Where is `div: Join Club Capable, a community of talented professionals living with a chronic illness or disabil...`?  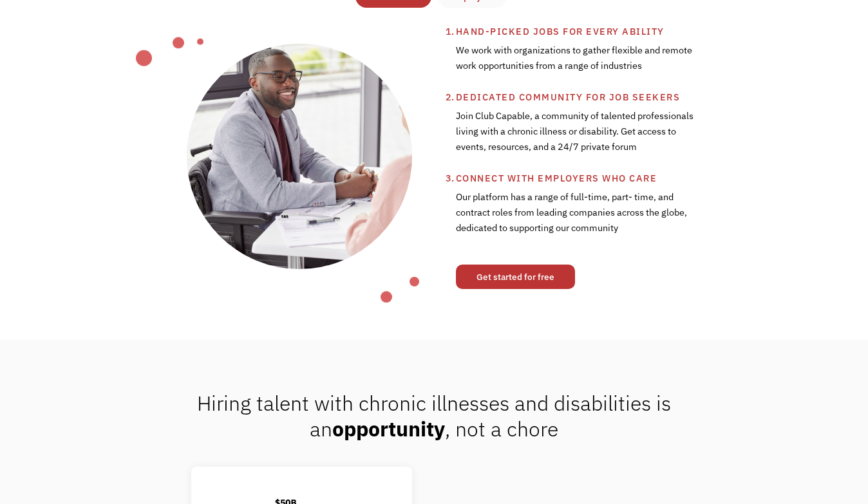
div: Join Club Capable, a community of talented professionals living with a chronic illness or disabil... is located at coordinates (576, 138).